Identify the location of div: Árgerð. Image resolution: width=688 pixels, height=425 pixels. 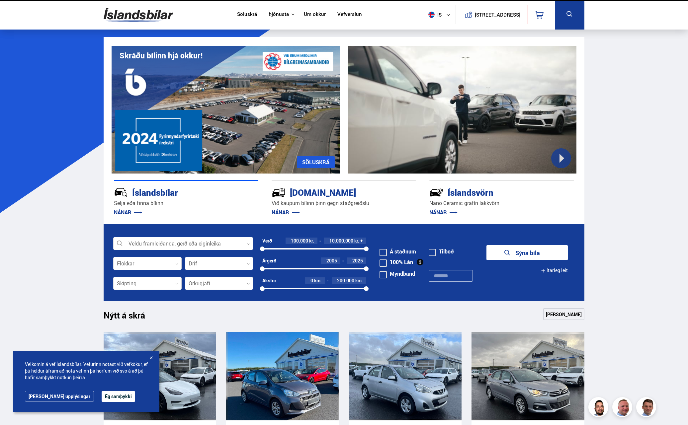
(269, 261).